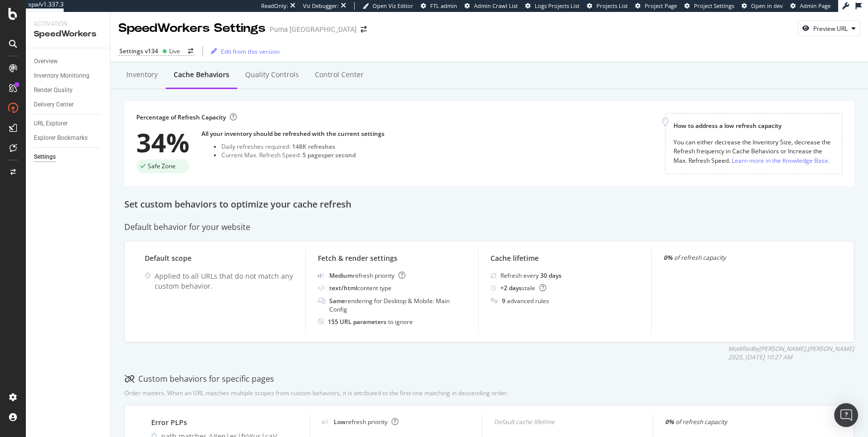 The height and width of the screenshot is (437, 868). What do you see at coordinates (767, 6) in the screenshot?
I see `span: Open in dev` at bounding box center [767, 6].